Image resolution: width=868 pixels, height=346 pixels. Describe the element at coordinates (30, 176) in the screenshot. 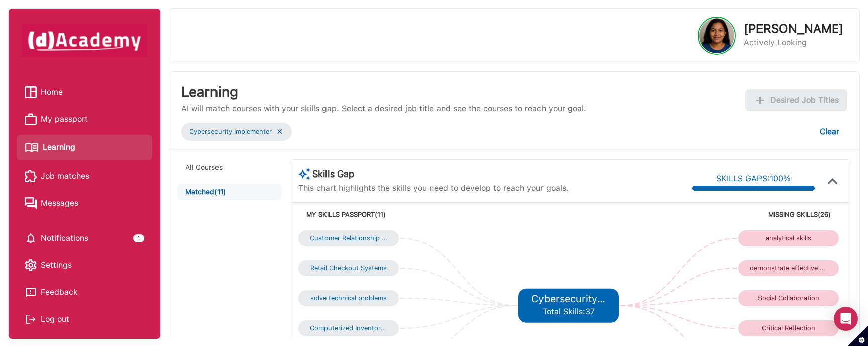

I see `img: Job matches icon` at that location.